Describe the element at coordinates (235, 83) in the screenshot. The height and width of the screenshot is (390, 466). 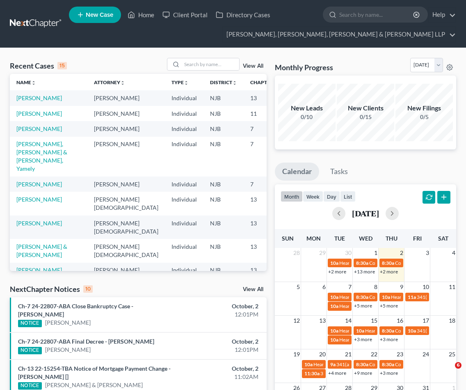
I see `i: unfold_more` at that location.